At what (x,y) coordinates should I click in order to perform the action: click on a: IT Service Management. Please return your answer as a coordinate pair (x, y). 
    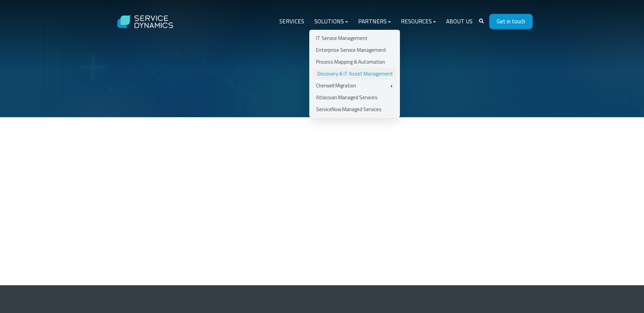
    Looking at the image, I should click on (355, 38).